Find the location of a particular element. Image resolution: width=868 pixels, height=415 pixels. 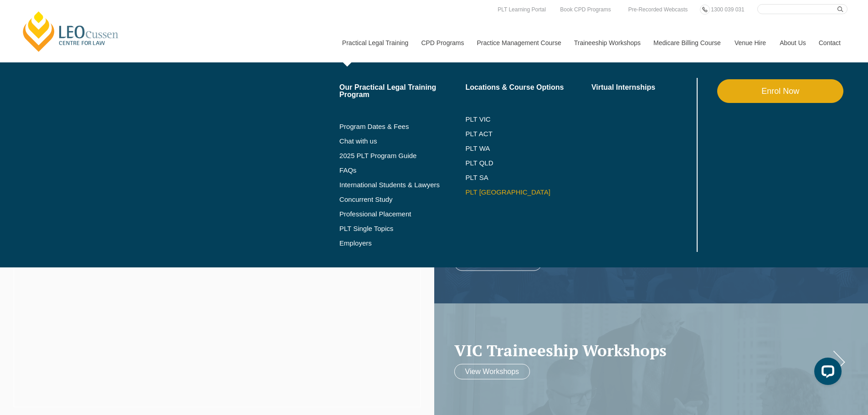

a: PLT WA is located at coordinates (517, 148).